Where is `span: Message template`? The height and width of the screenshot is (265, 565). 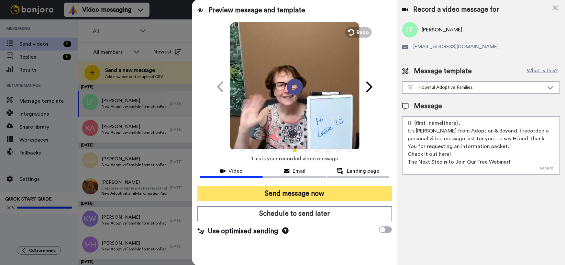 span: Message template is located at coordinates (442, 71).